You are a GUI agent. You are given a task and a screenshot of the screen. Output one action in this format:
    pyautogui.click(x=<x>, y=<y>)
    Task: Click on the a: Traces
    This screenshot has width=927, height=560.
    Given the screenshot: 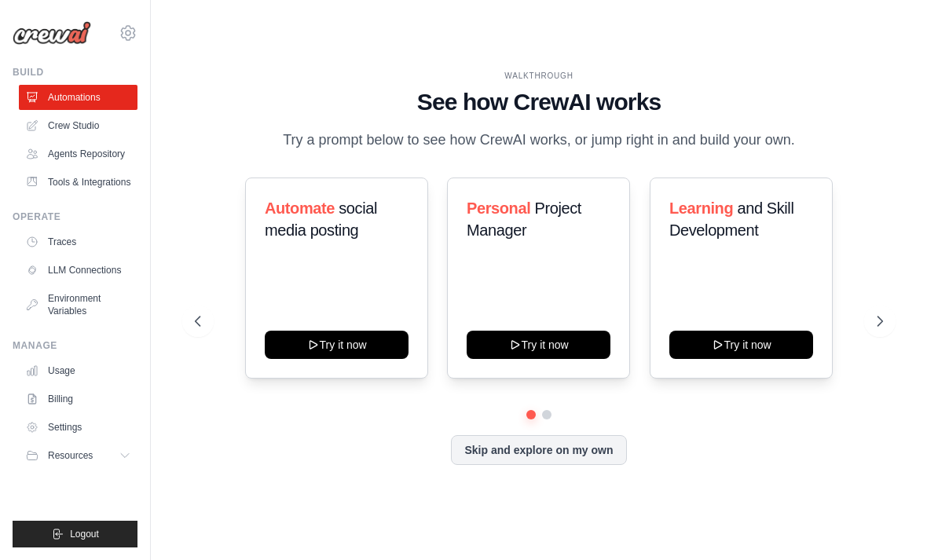 What is the action you would take?
    pyautogui.click(x=78, y=242)
    